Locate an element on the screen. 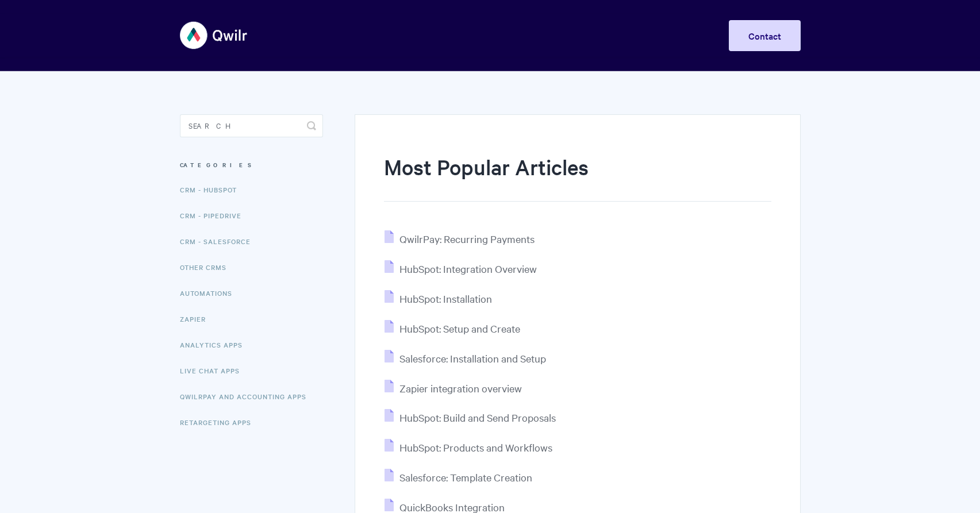 The width and height of the screenshot is (980, 513). span: QwilrPay: Recurring Payments is located at coordinates (467, 238).